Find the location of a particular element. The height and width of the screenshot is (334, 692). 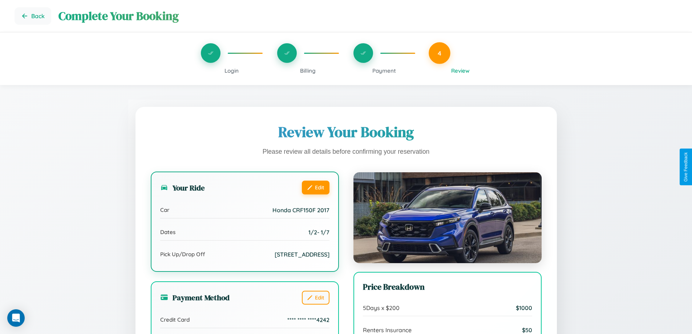

span: $ 50 is located at coordinates (527, 330).